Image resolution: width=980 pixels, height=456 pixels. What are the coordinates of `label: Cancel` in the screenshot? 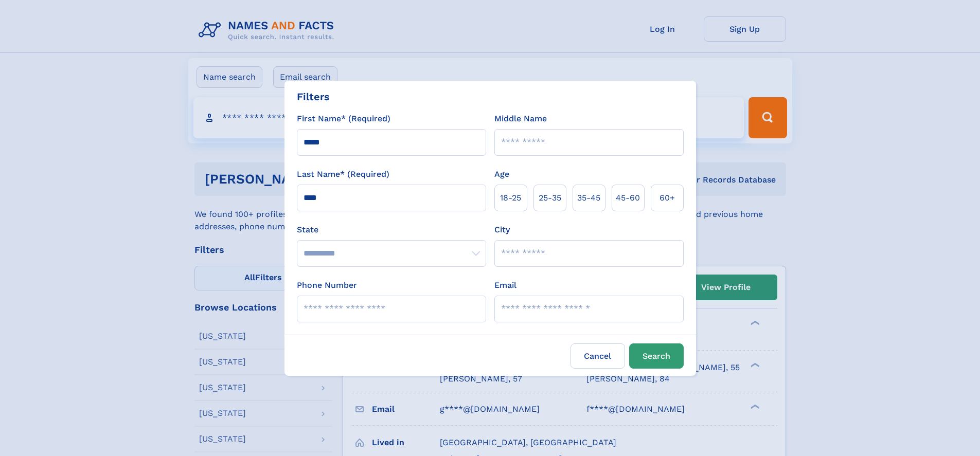 It's located at (598, 355).